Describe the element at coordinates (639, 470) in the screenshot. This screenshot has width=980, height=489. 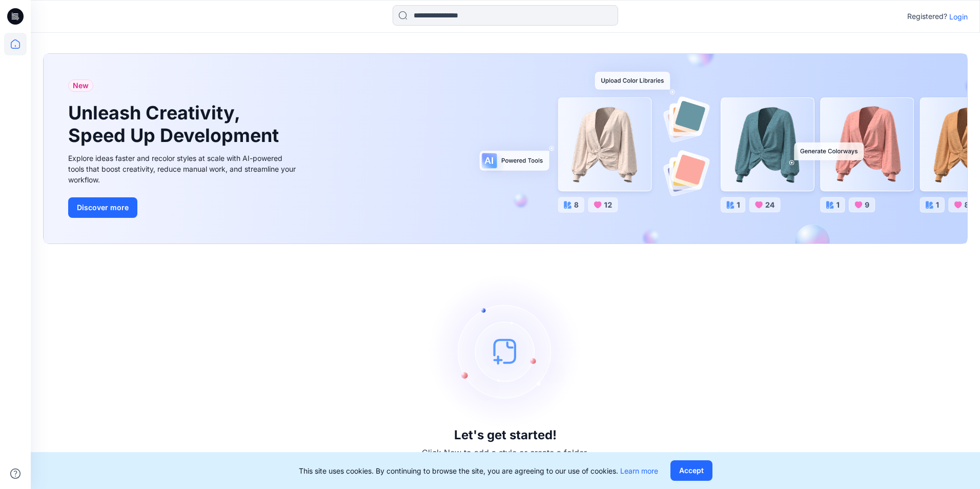
I see `a: Learn more` at that location.